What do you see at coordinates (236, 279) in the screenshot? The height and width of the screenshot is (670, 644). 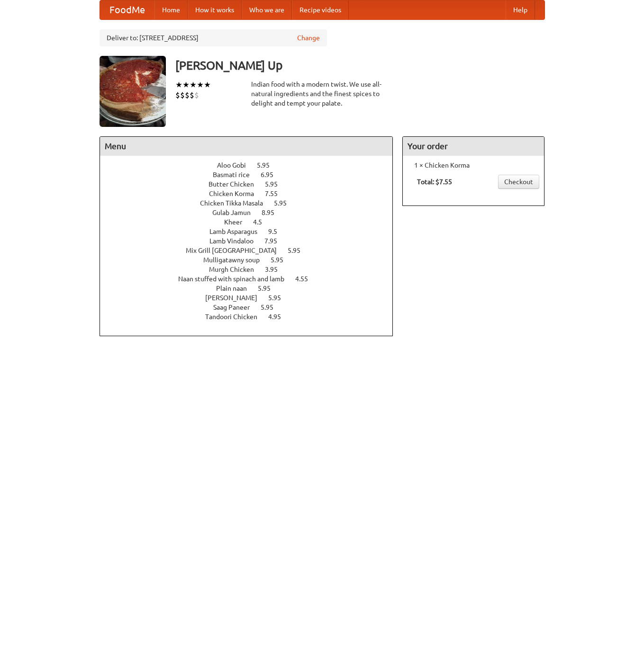 I see `span: Naan stuffed with spinach and lamb` at bounding box center [236, 279].